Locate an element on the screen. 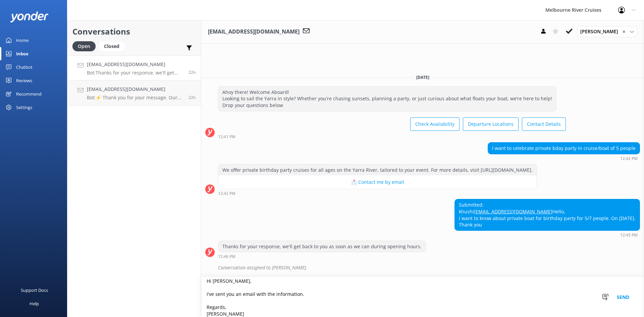 This screenshot has height=317, width=644. div: Support Docs is located at coordinates (34, 291).